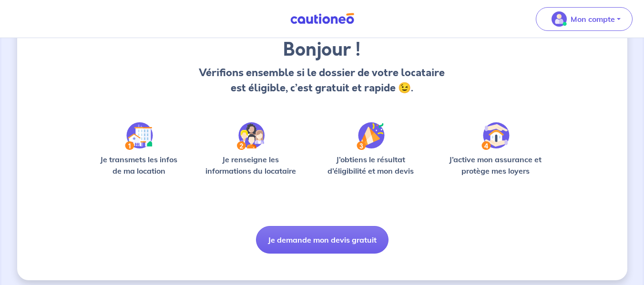 Image resolution: width=644 pixels, height=285 pixels. What do you see at coordinates (251, 136) in the screenshot?
I see `img: /static/c0a346edaed446bb123850d2d04ad552/Step-2.svg` at bounding box center [251, 136].